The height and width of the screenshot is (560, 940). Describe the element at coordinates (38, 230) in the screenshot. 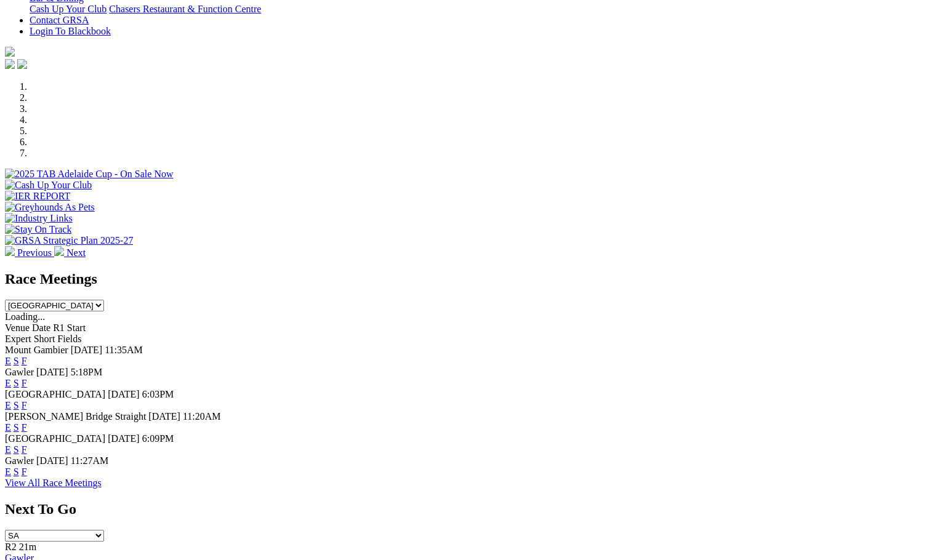

I see `img: Stay On Track` at that location.